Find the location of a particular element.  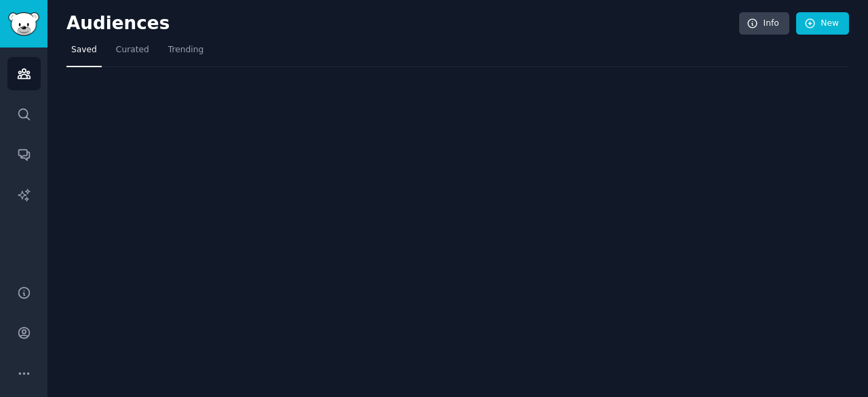

a: Info is located at coordinates (764, 24).